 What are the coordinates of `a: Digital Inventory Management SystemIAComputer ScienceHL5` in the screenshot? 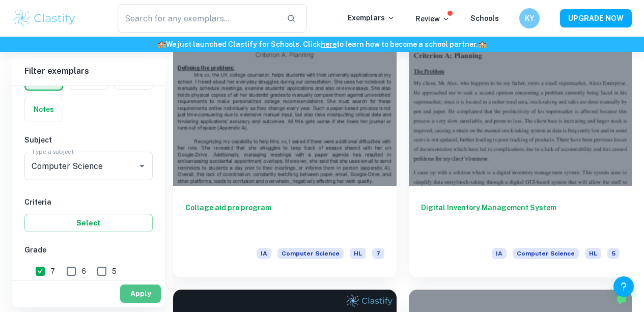 It's located at (521, 148).